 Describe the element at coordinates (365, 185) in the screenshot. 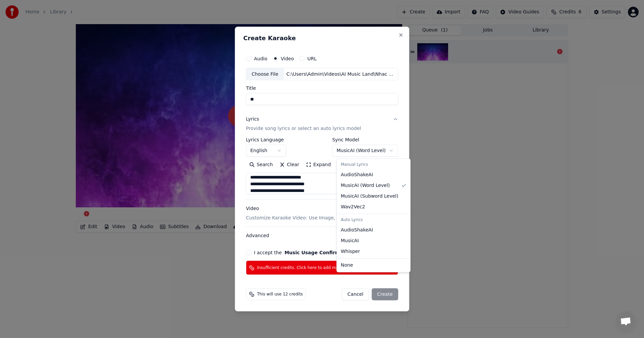

I see `span: MusicAI ( Word Level )` at that location.